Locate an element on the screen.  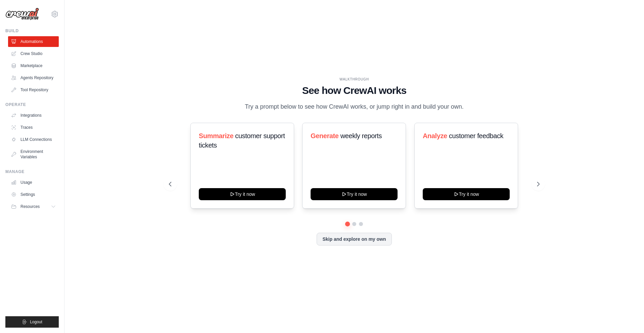
span: weekly reports is located at coordinates (361, 136).